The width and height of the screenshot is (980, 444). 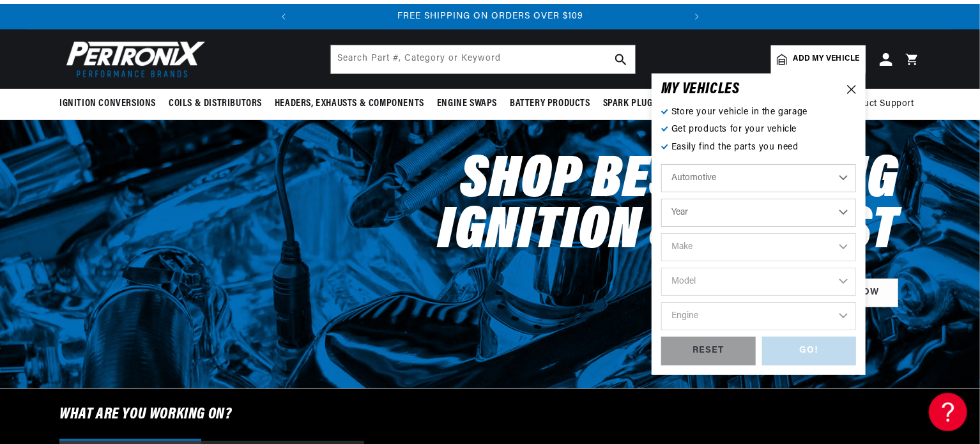 I want to click on h6: What are you working on?, so click(x=490, y=414).